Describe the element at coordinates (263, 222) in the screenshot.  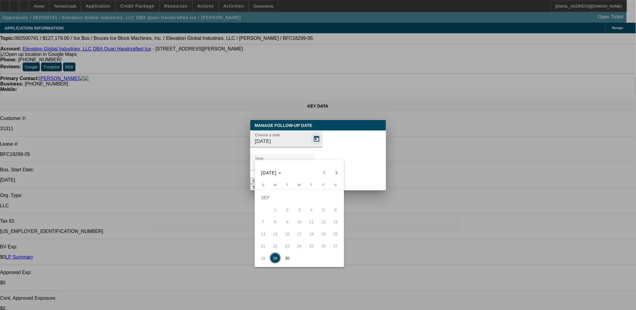
I see `span: 7` at that location.